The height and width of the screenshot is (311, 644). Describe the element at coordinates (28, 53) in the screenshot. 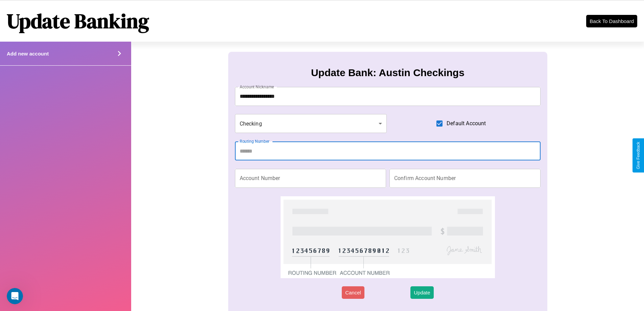

I see `h4: Add new account` at that location.